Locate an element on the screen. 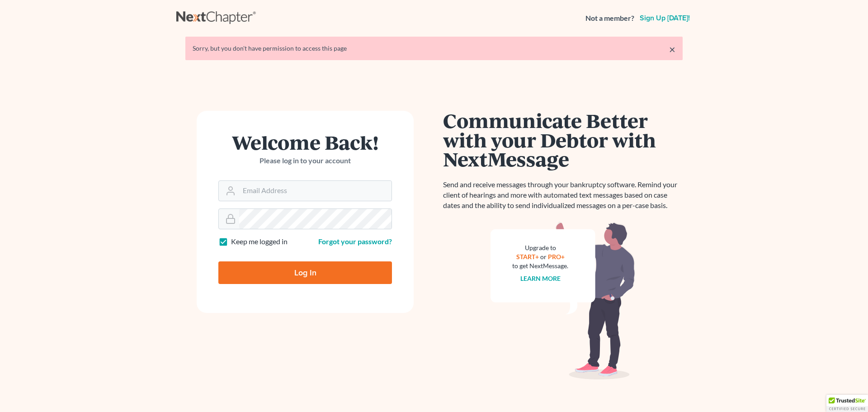 Image resolution: width=868 pixels, height=412 pixels. a: Forgot your password? is located at coordinates (355, 241).